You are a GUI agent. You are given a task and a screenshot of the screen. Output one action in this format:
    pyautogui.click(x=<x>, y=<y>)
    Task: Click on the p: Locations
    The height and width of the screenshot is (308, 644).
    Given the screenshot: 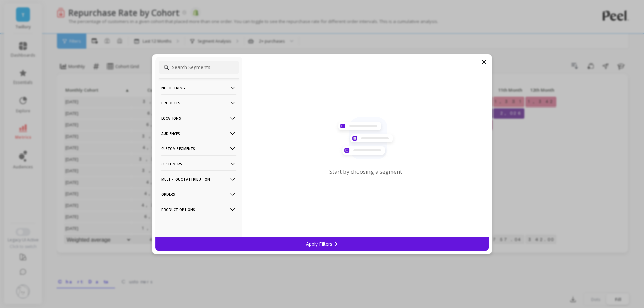 What is the action you would take?
    pyautogui.click(x=199, y=118)
    